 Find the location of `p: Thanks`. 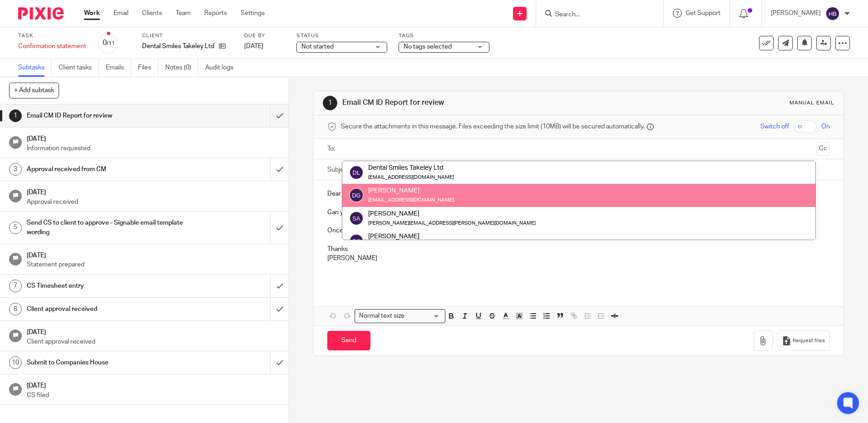

p: Thanks is located at coordinates (578, 249).